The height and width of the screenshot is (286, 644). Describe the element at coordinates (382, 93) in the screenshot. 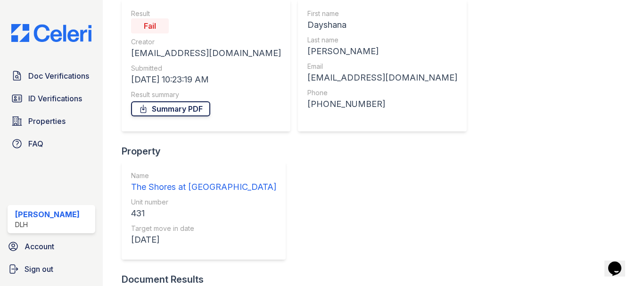

I see `div: Phone` at that location.